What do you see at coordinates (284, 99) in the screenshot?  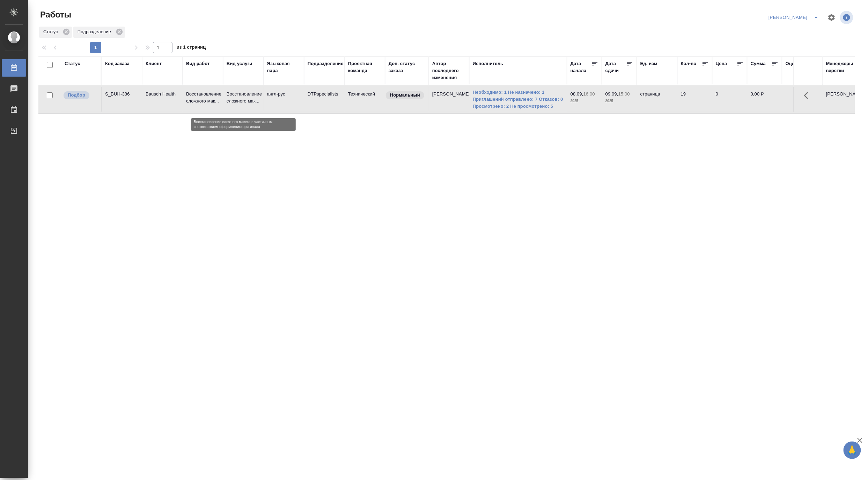 I see `td: англ-рус` at bounding box center [284, 99].